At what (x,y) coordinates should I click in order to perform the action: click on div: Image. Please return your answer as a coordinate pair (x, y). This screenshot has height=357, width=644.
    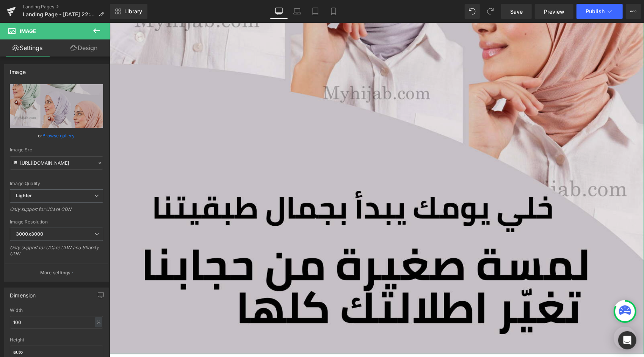
    Looking at the image, I should click on (18, 70).